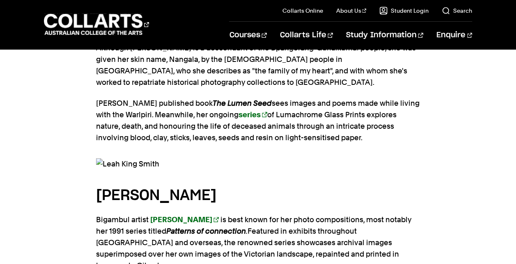 The height and width of the screenshot is (264, 516). I want to click on img: Leah King Smith, so click(258, 164).